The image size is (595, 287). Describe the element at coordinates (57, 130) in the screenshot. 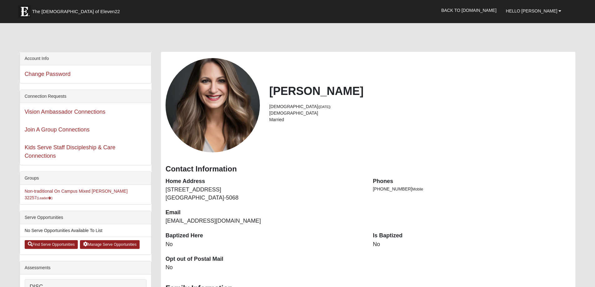

I see `a: Join A Group Connections` at that location.